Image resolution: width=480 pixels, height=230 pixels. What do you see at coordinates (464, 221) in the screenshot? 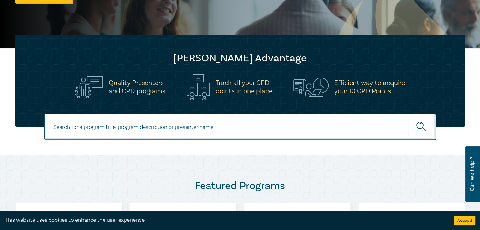
I see `button: Accept cookies` at bounding box center [464, 221].